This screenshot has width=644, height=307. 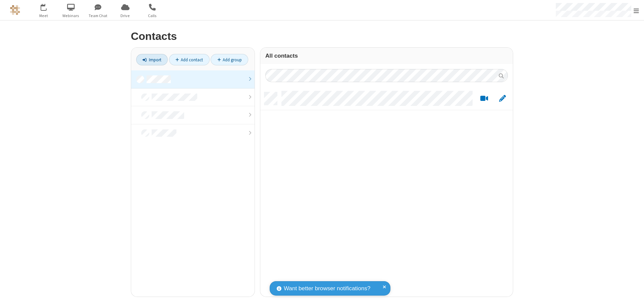 What do you see at coordinates (43, 16) in the screenshot?
I see `span: Meet` at bounding box center [43, 16].